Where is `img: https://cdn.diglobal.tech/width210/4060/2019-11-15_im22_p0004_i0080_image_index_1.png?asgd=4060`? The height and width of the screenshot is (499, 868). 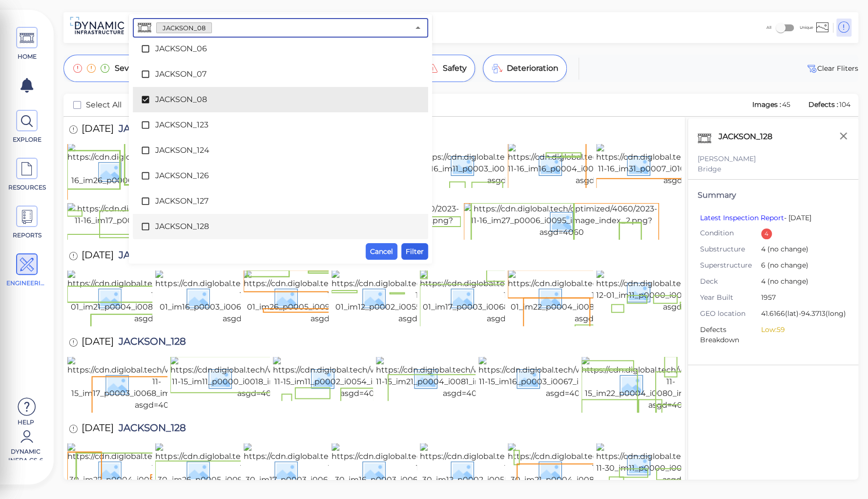
img: https://cdn.diglobal.tech/width210/4060/2019-11-15_im22_p0004_i0080_image_index_1.png?asgd=4060 is located at coordinates (671, 384).